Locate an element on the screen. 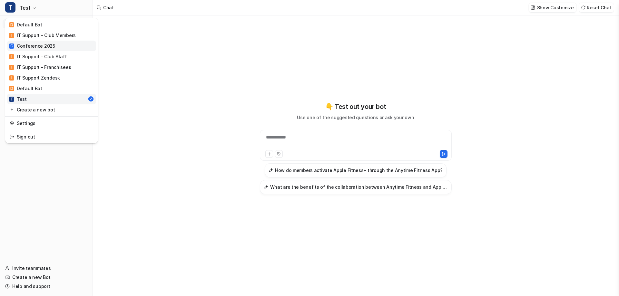  span: C is located at coordinates (12, 46).